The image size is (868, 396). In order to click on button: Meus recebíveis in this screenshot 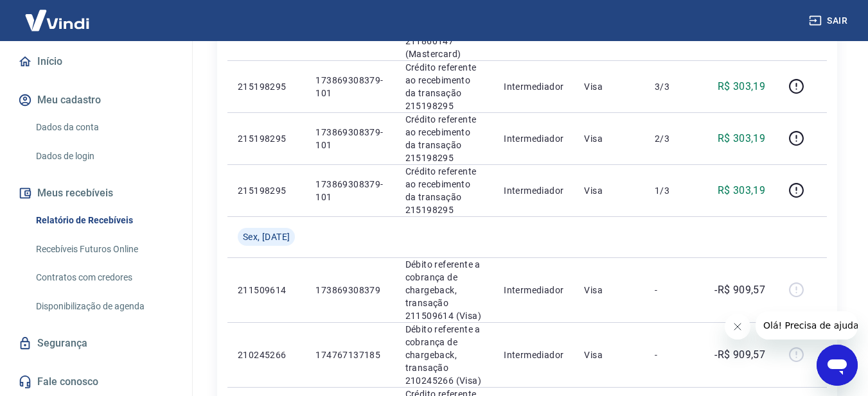, I will do `click(96, 193)`.